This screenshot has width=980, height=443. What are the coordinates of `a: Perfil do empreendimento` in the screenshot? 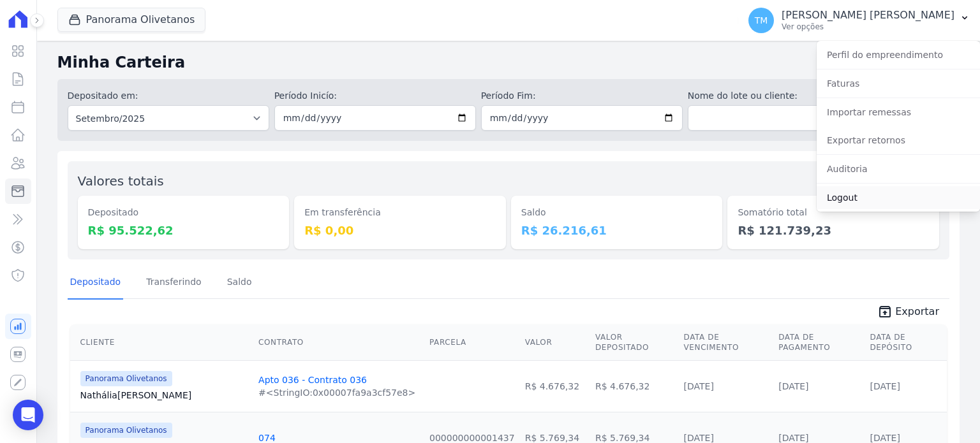 It's located at (898, 55).